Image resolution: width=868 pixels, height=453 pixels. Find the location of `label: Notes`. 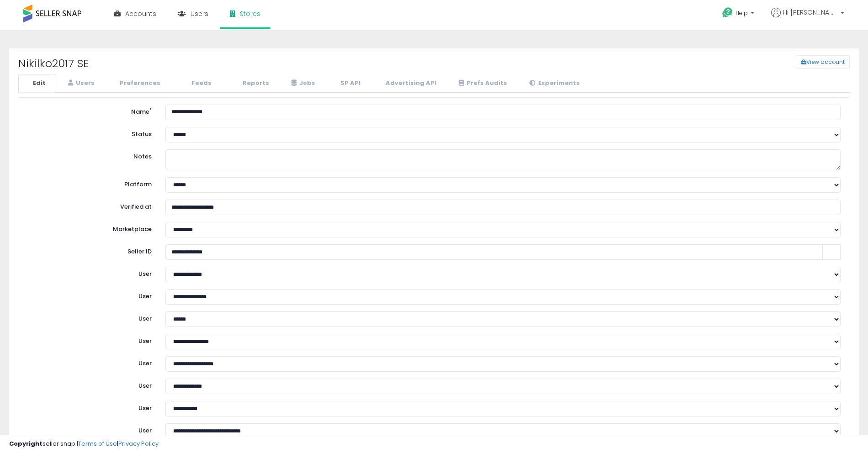

label: Notes is located at coordinates (89, 155).